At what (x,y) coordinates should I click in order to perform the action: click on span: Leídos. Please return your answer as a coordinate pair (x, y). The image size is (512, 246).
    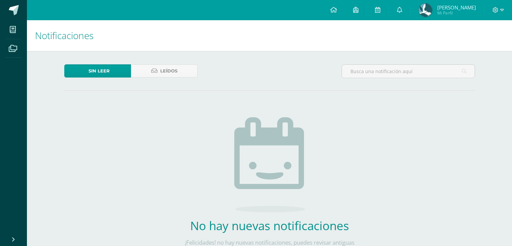
    Looking at the image, I should click on (169, 71).